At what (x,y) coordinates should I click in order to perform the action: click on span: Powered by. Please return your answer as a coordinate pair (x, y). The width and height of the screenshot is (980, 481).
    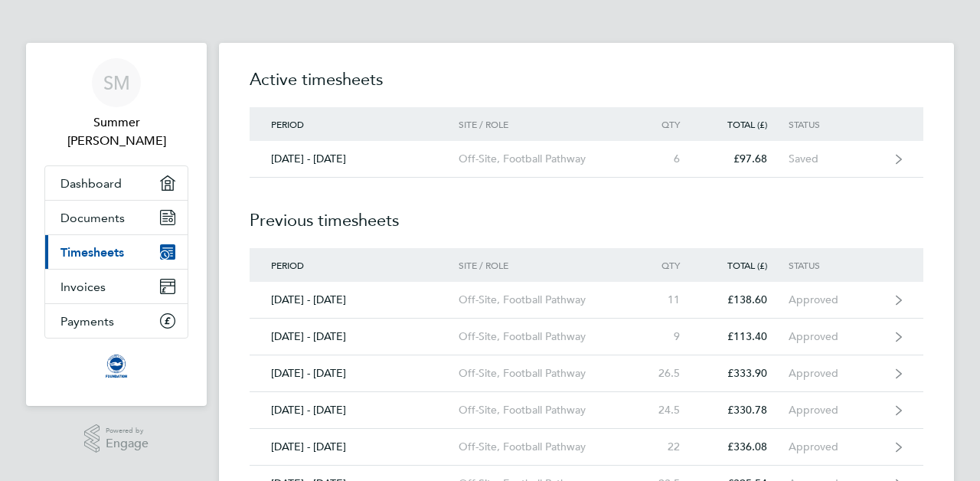
    Looking at the image, I should click on (127, 430).